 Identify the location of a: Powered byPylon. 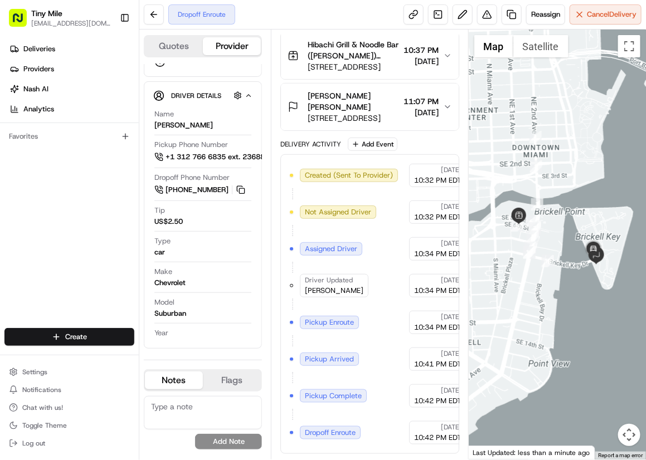
(106, 281).